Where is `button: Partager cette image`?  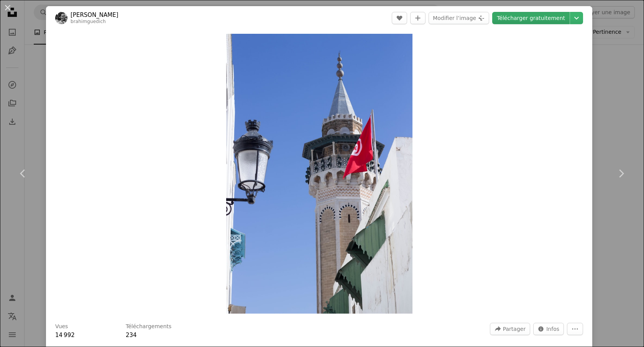 button: Partager cette image is located at coordinates (510, 329).